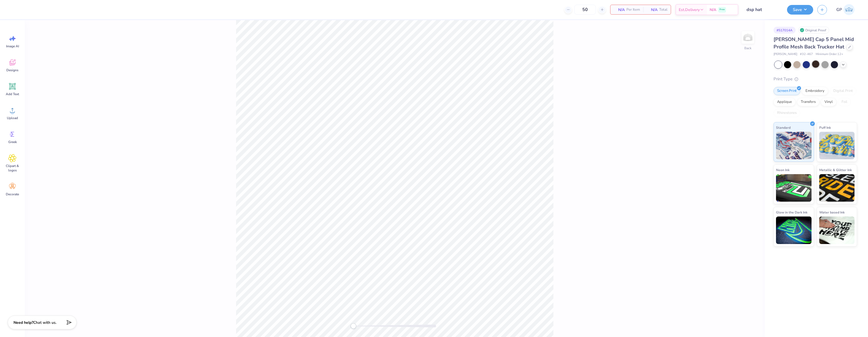  Describe the element at coordinates (12, 94) in the screenshot. I see `span: Add Text` at that location.